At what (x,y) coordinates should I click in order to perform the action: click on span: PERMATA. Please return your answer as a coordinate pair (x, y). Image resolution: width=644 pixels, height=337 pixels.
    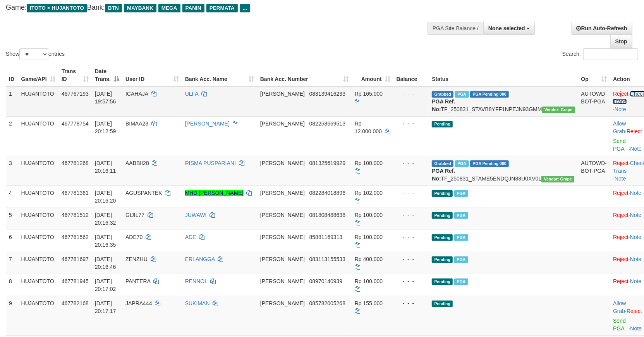
    Looking at the image, I should click on (222, 8).